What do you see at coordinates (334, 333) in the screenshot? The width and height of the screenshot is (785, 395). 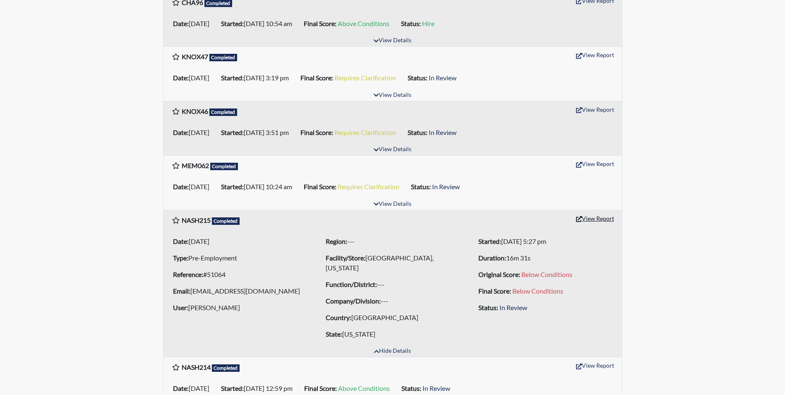 I see `b: State:` at bounding box center [334, 333].